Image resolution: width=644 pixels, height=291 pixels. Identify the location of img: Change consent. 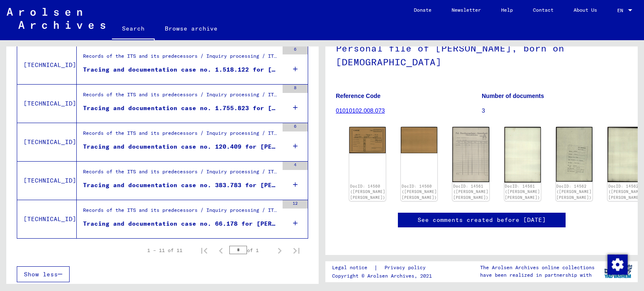
(618, 265).